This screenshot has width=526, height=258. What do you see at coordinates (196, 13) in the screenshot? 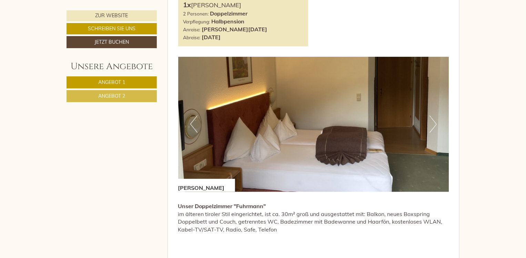
I see `small: 2 Personen:` at bounding box center [196, 13].